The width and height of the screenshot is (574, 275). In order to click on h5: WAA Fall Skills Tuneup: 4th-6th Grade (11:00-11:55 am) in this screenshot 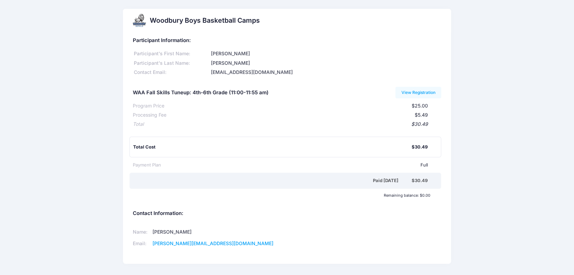, I will do `click(201, 93)`.